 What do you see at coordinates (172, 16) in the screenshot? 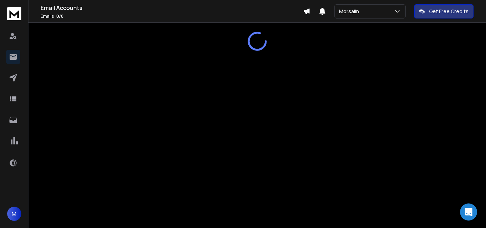
I see `p: Emails :` at bounding box center [172, 16].